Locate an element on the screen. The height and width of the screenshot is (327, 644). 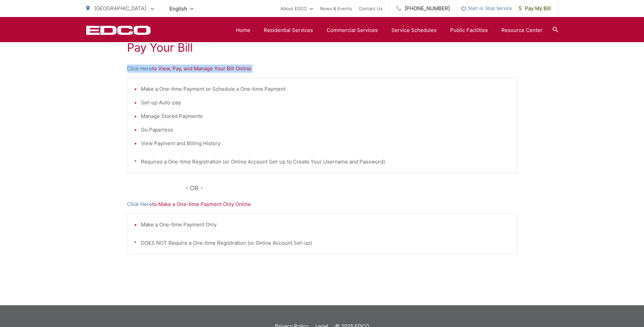
a: News & Events is located at coordinates (336, 9).